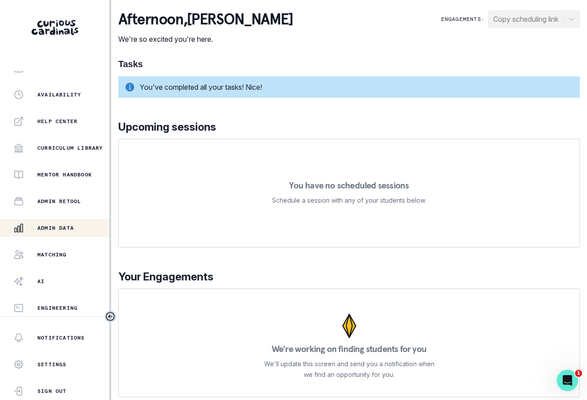  What do you see at coordinates (349, 201) in the screenshot?
I see `p: Schedule a session with any of your students below.` at bounding box center [349, 201].